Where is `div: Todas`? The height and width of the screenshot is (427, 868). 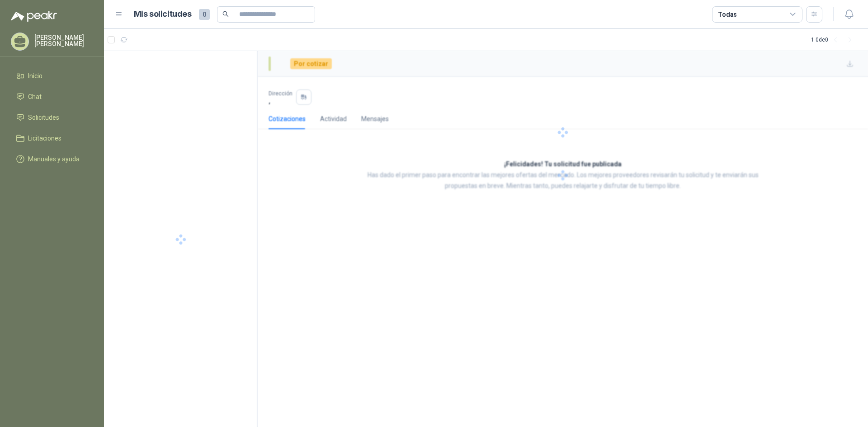 div: Todas is located at coordinates (727, 15).